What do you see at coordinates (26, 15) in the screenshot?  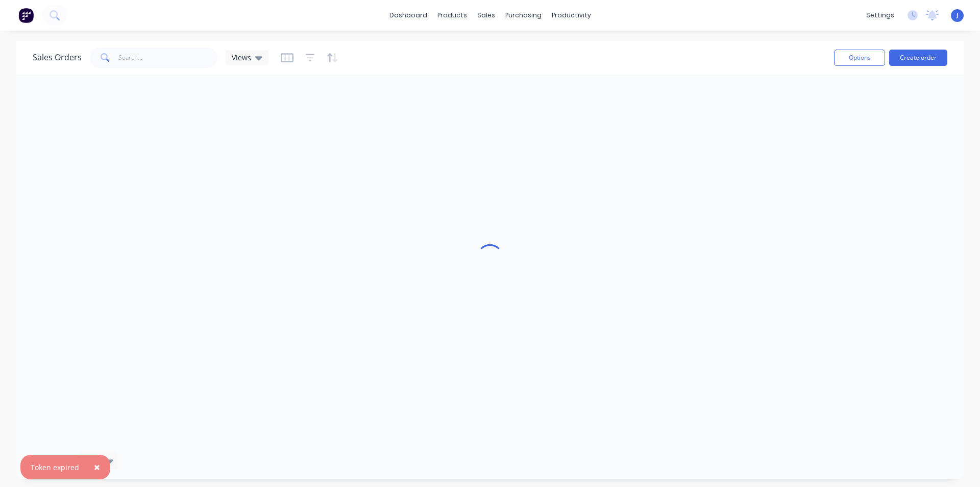 I see `img: Factory` at bounding box center [26, 15].